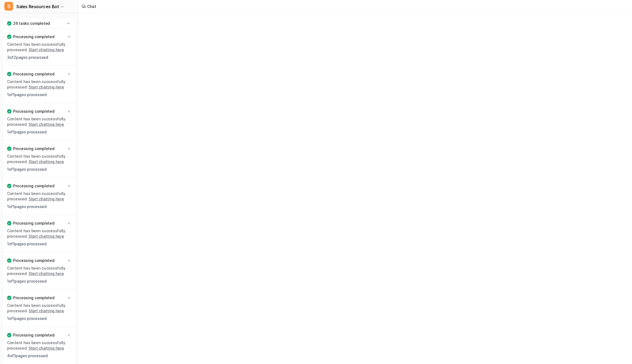 The image size is (632, 364). What do you see at coordinates (39, 356) in the screenshot?
I see `p: 4 of 1 pages processed` at bounding box center [39, 356].